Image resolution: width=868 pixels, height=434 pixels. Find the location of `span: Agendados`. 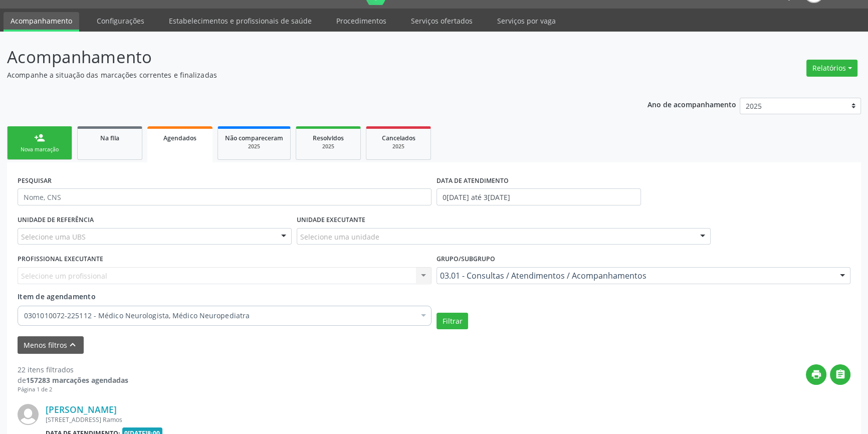

span: Agendados is located at coordinates (180, 137).